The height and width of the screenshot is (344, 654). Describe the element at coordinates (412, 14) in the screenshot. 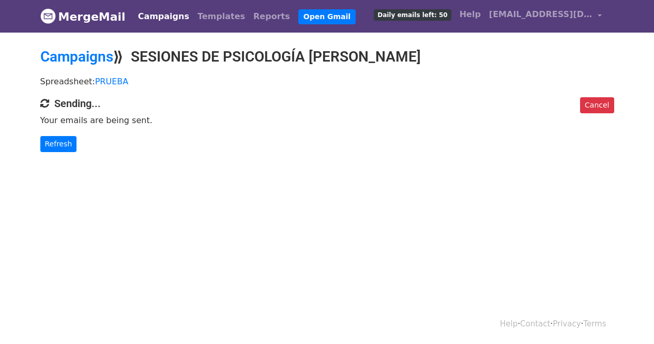

I see `a: Daily emails left: 50` at that location.